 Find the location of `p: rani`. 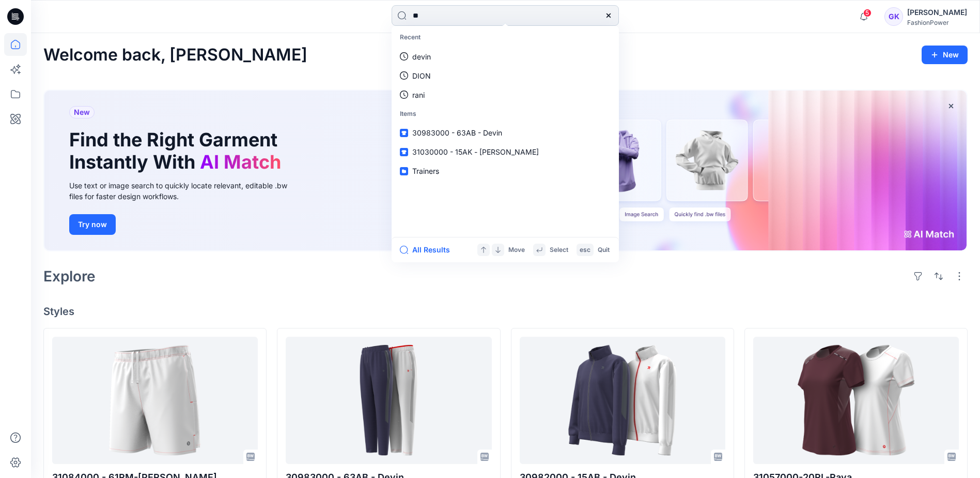

p: rani is located at coordinates (418, 95).